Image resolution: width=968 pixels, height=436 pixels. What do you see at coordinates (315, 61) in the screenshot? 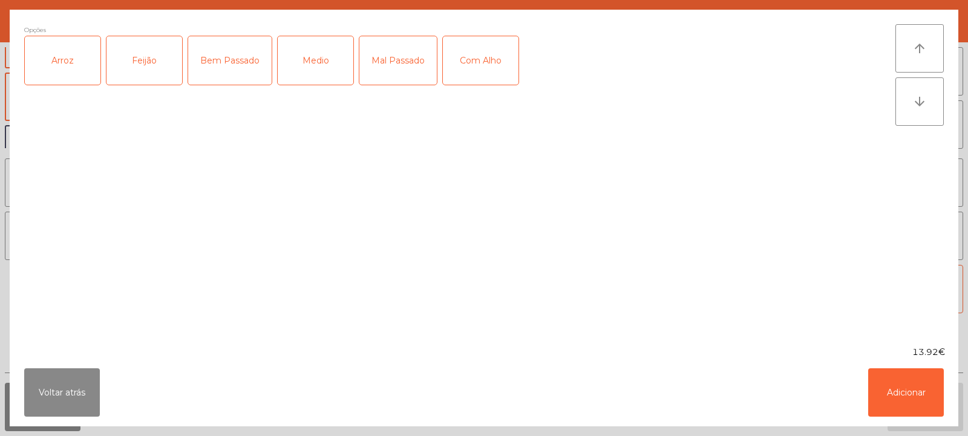
I see `div: Medio` at bounding box center [315, 61].